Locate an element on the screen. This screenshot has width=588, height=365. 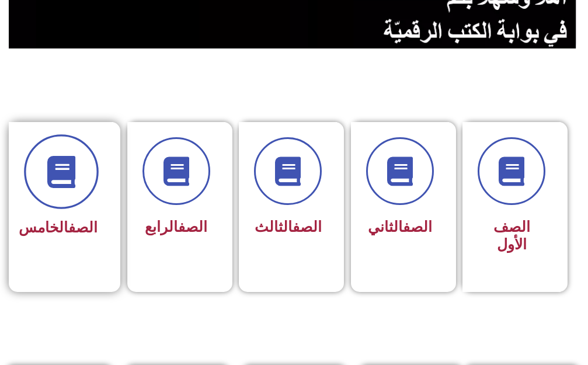
span: الثالث is located at coordinates (288, 227).